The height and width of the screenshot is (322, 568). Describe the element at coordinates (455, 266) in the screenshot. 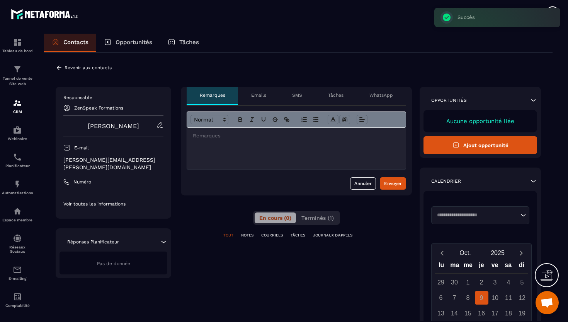

I see `div: ma` at that location.